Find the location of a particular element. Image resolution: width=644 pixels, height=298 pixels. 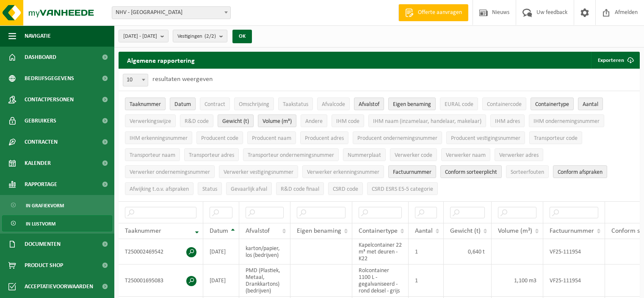

span: In lijstvorm is located at coordinates (41, 224).